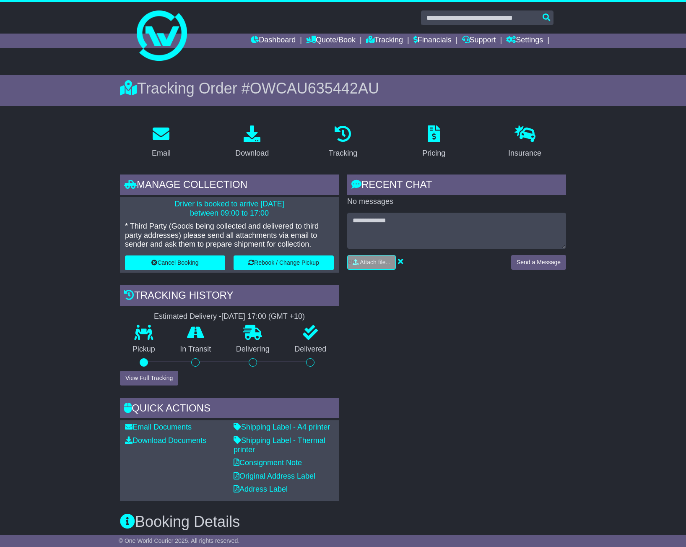  What do you see at coordinates (343, 153) in the screenshot?
I see `div: Tracking` at bounding box center [343, 153].